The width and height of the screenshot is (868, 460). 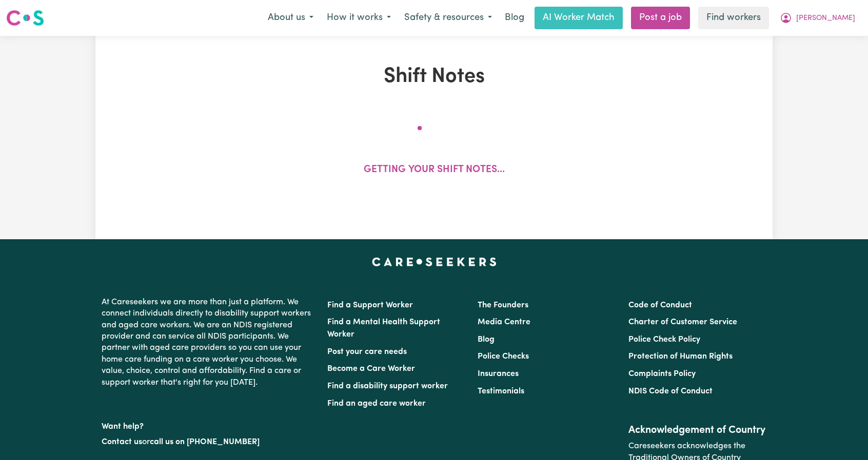 What do you see at coordinates (698, 430) in the screenshot?
I see `h2: Acknowledgement of Country` at bounding box center [698, 430].